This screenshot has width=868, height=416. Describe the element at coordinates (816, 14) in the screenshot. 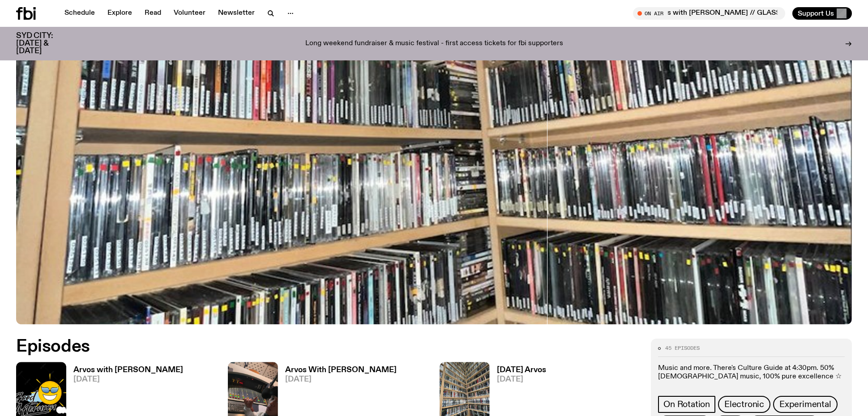

I see `span: Support Us` at that location.